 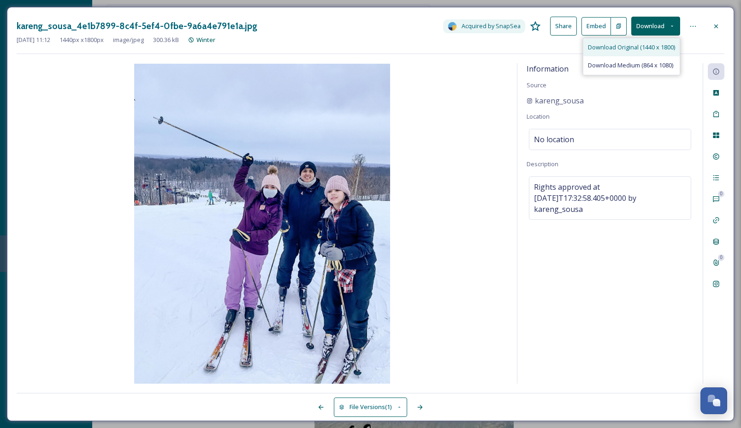 I want to click on img: 14QKewoWuWqS1E_ng-IRh6FST_22yx2oi.jpg, so click(x=262, y=223).